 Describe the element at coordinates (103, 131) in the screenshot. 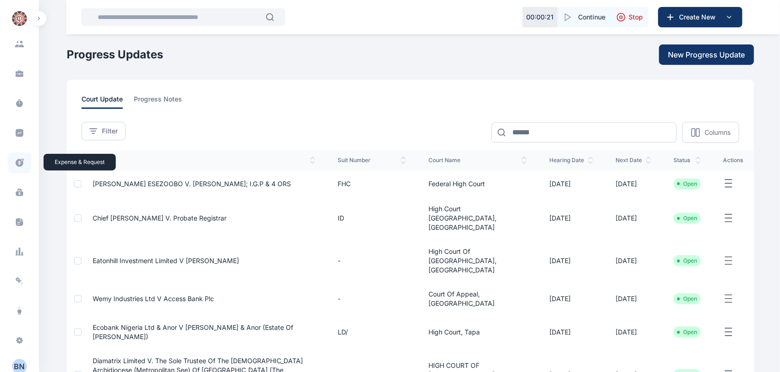

I see `button: Filter` at that location.